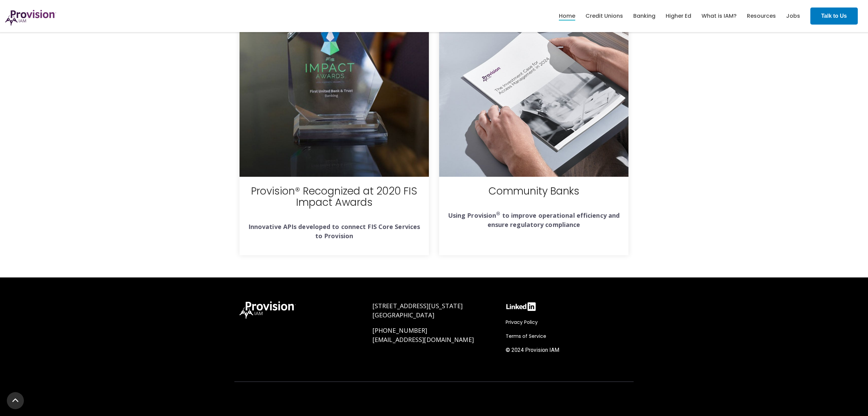  What do you see at coordinates (605, 16) in the screenshot?
I see `a: Credit Unions` at bounding box center [605, 16].